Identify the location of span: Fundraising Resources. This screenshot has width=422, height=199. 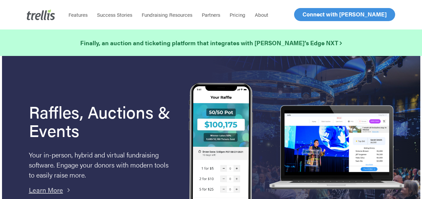
(167, 14).